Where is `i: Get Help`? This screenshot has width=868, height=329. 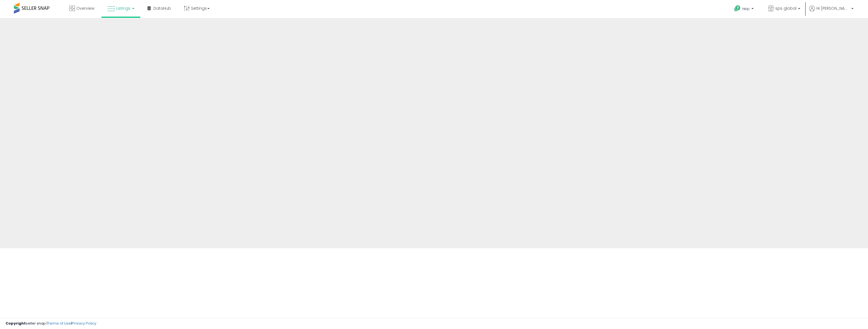 i: Get Help is located at coordinates (737, 8).